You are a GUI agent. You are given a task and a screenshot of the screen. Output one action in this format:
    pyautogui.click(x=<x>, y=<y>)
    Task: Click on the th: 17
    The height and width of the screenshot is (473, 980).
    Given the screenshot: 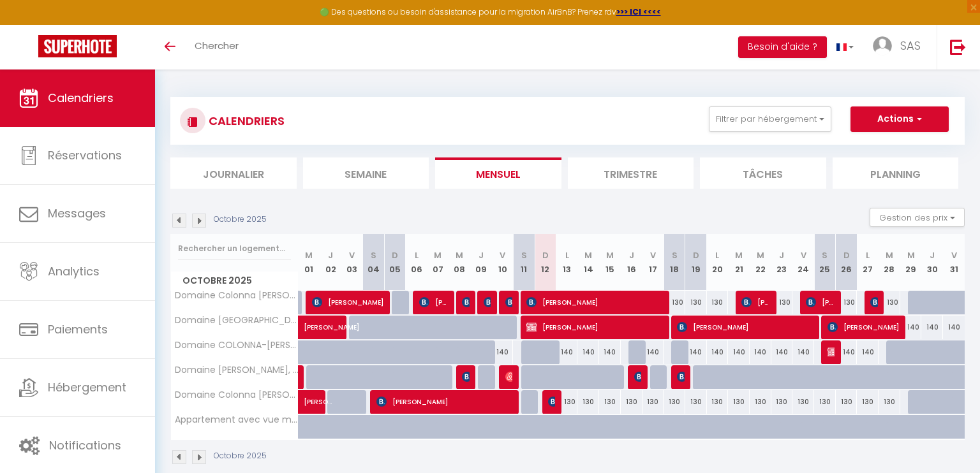 What is the action you would take?
    pyautogui.click(x=654, y=262)
    